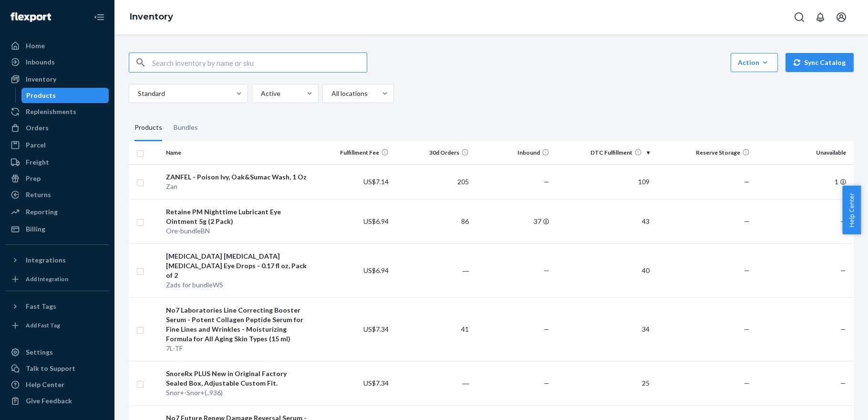 Image resolution: width=868 pixels, height=420 pixels. I want to click on div: Integrations, so click(46, 260).